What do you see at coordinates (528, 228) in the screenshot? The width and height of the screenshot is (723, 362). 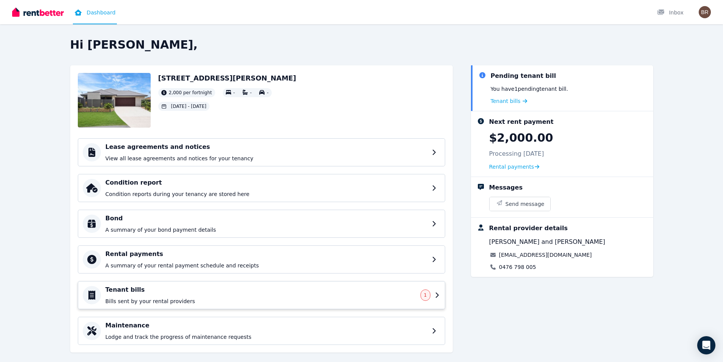 I see `div: Rental provider details` at bounding box center [528, 228].